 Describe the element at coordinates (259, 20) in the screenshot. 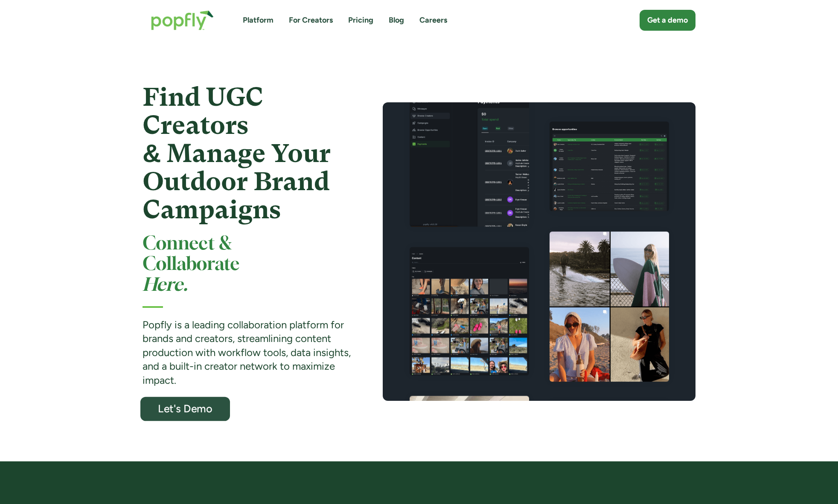

I see `a: Platform` at that location.